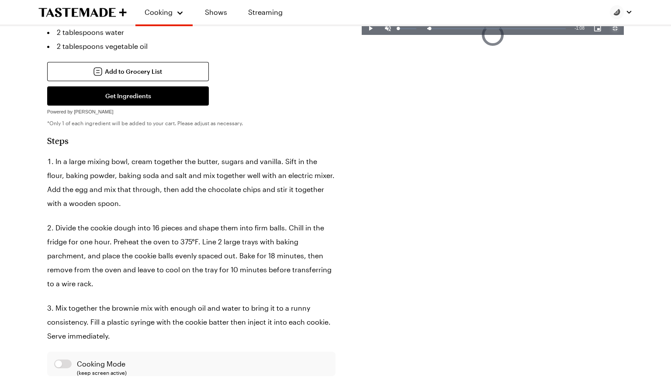 This screenshot has height=377, width=671. I want to click on p: *Only 1 of each ingredient will be added to your cart. Please adjust as necessary., so click(191, 123).